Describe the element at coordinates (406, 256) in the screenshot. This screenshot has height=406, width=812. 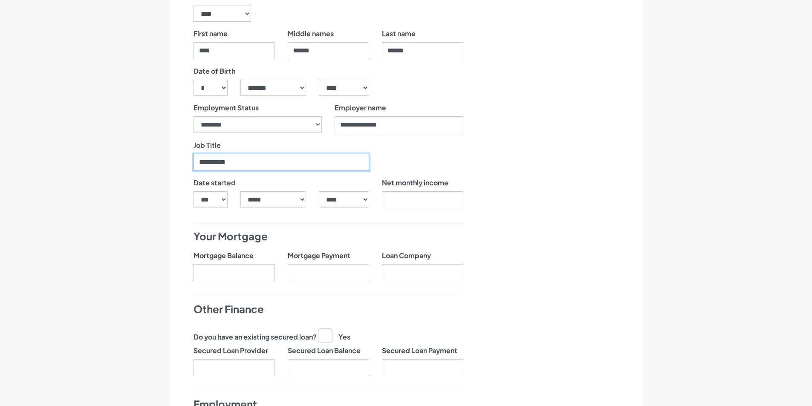
I see `label: Loan Company` at that location.